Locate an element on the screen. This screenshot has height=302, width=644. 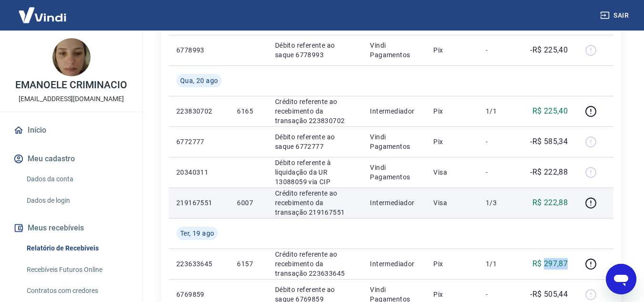
span: Qua, 20 ago is located at coordinates (199, 81).